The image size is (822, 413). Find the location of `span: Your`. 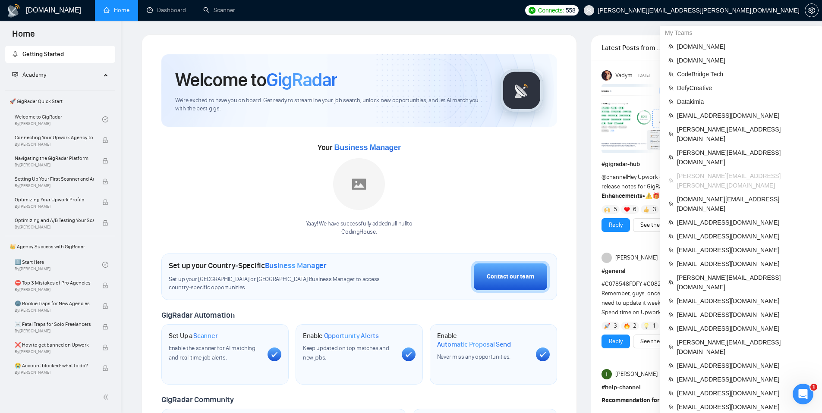

span: Your is located at coordinates (359, 148).